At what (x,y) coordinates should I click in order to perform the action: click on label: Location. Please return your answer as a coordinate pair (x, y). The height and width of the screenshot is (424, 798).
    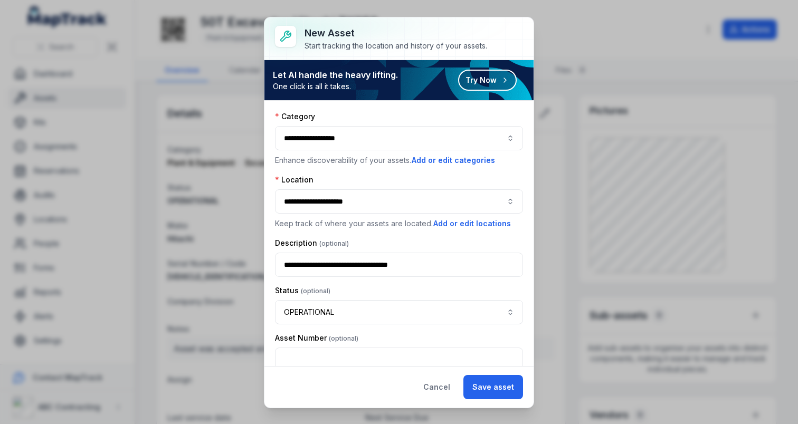
    Looking at the image, I should click on (294, 180).